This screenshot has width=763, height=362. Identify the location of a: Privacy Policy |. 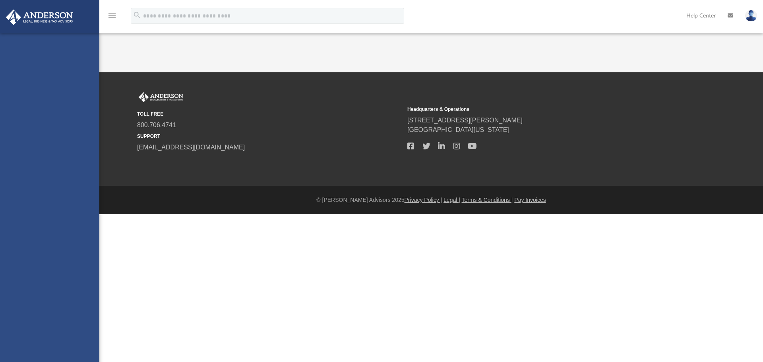
(423, 200).